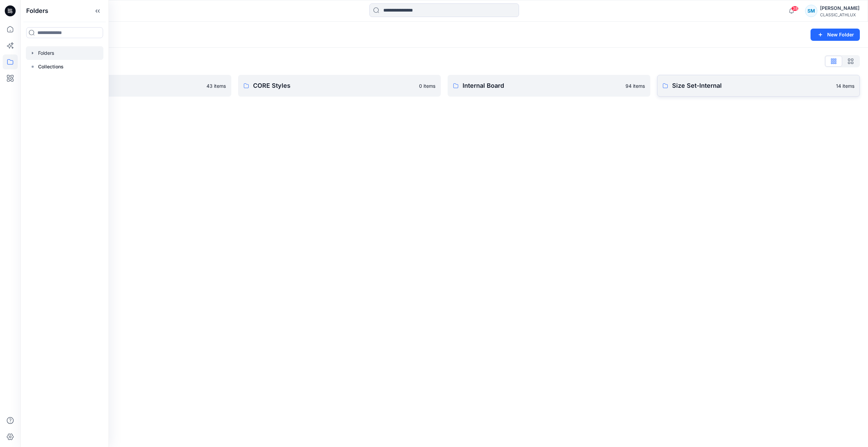  I want to click on a: Internal Board94 items, so click(549, 86).